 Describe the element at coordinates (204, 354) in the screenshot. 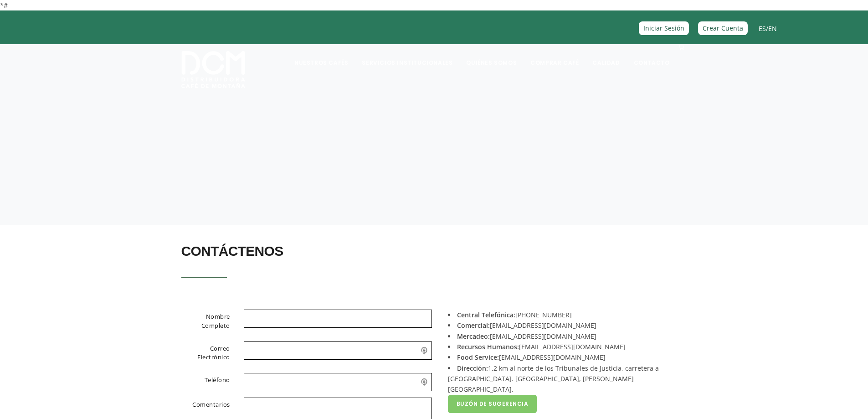

I see `label: Correo Electrónico` at that location.